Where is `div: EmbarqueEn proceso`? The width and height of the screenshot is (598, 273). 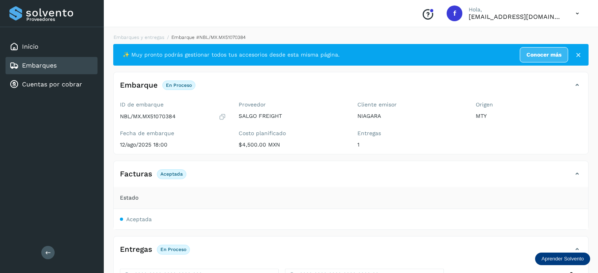
div: EmbarqueEn proceso is located at coordinates (351, 88).